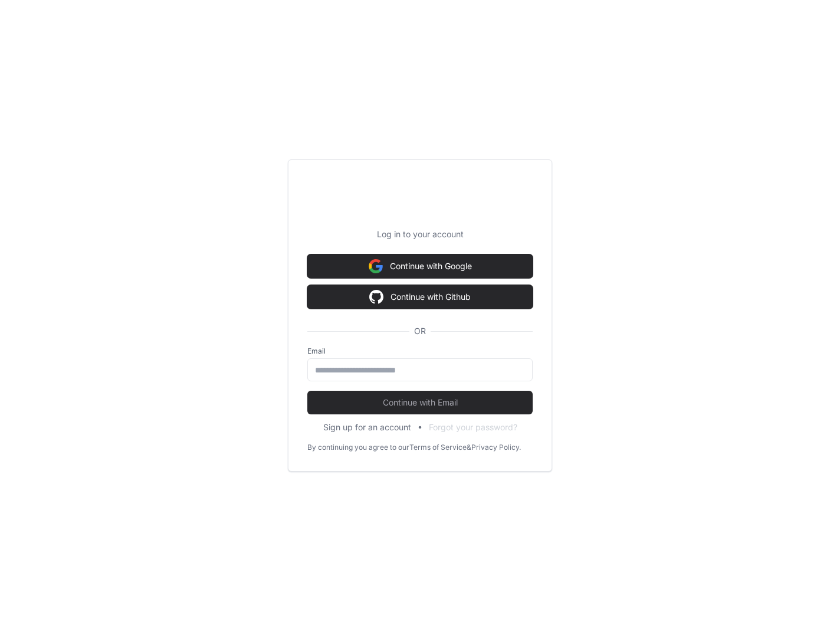 Image resolution: width=840 pixels, height=631 pixels. What do you see at coordinates (420, 297) in the screenshot?
I see `button: Continue with Github` at bounding box center [420, 297].